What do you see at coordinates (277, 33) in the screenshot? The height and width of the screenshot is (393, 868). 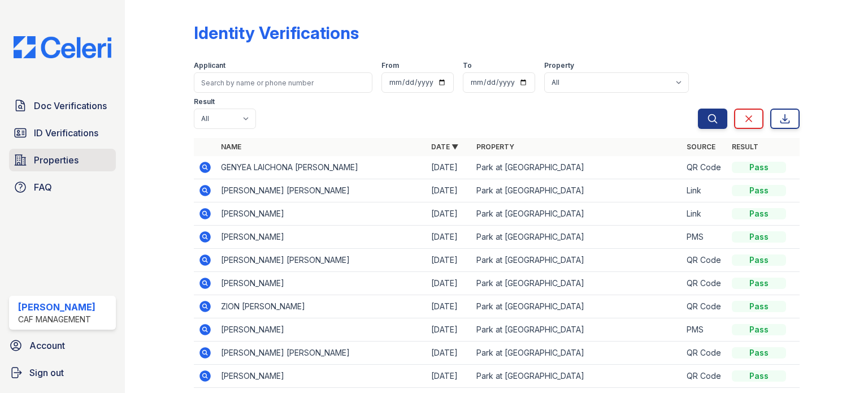 I see `div: Identity Verifications` at bounding box center [277, 33].